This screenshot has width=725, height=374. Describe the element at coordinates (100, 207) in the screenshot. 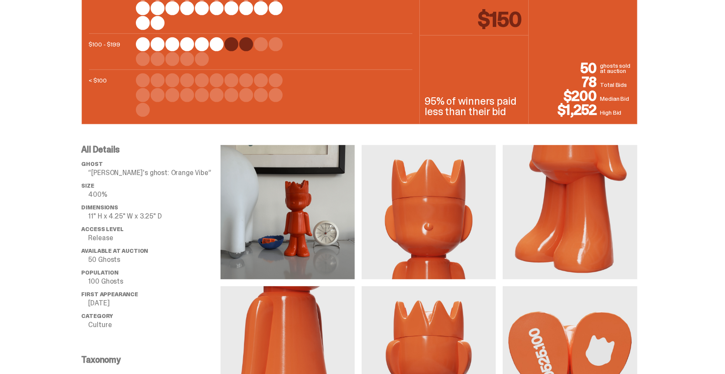

I see `span: Dimensions` at that location.